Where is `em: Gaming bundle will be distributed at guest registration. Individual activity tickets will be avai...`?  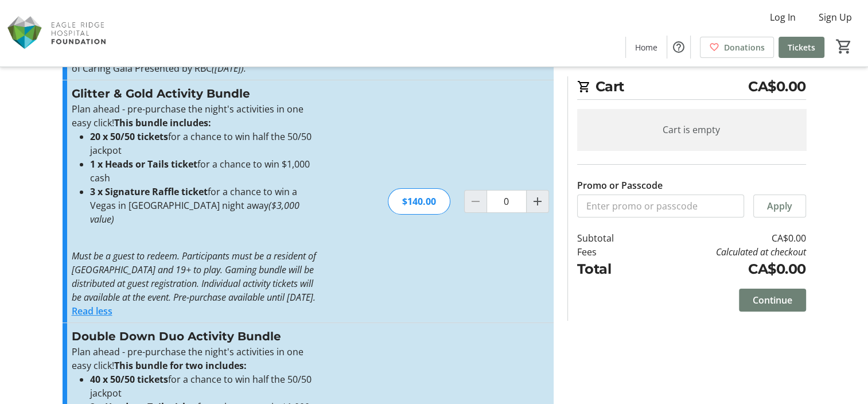 em: Gaming bundle will be distributed at guest registration. Individual activity tickets will be avai... is located at coordinates (193, 284).